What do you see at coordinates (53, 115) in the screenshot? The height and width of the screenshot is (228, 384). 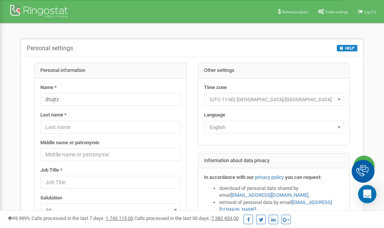 I see `label: Last name *` at bounding box center [53, 115].